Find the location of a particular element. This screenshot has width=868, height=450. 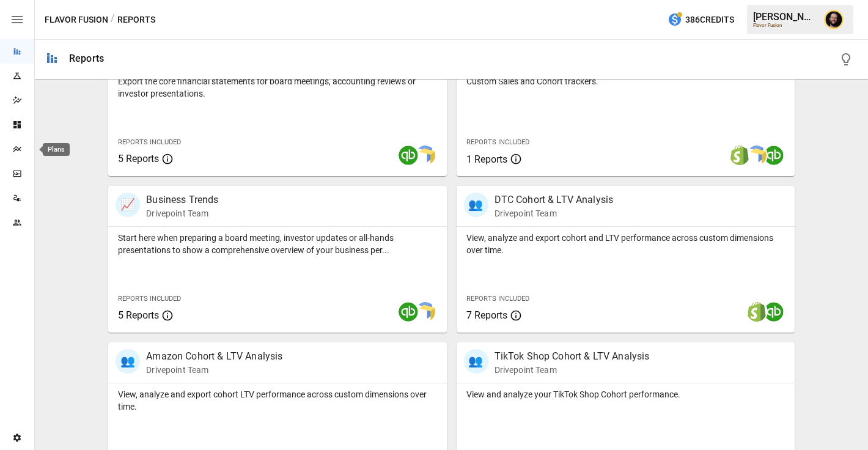

p: View, analyze and export cohort LTV performance across custom dimensions over time. is located at coordinates (277, 400).